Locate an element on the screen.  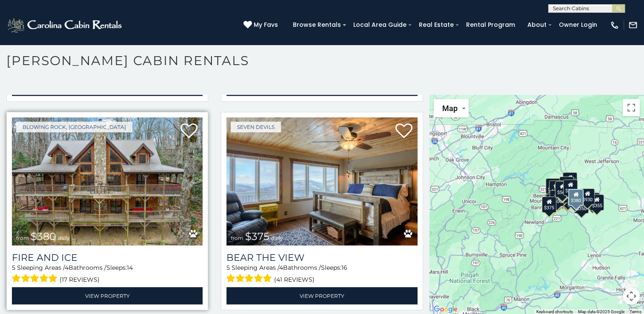
div: $525 is located at coordinates (569, 180).